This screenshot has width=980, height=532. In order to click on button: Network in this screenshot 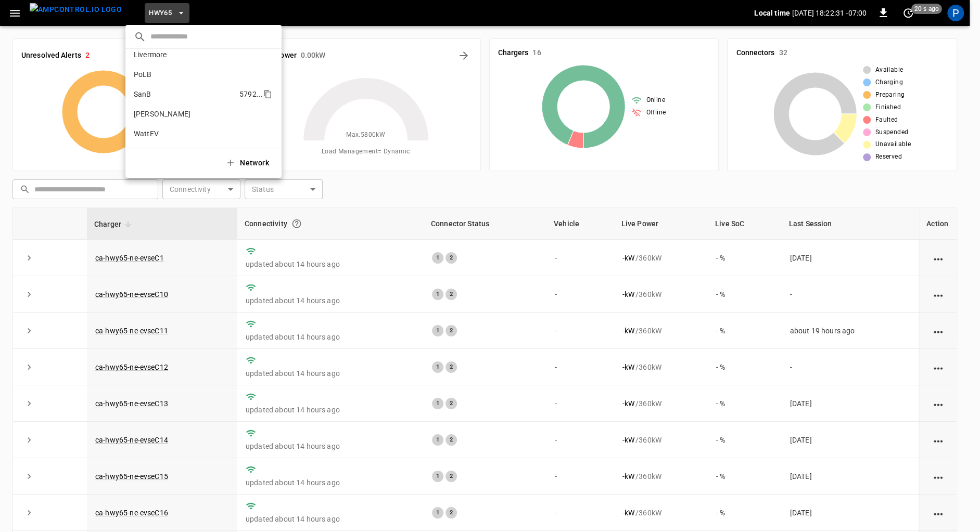, I will do `click(248, 163)`.